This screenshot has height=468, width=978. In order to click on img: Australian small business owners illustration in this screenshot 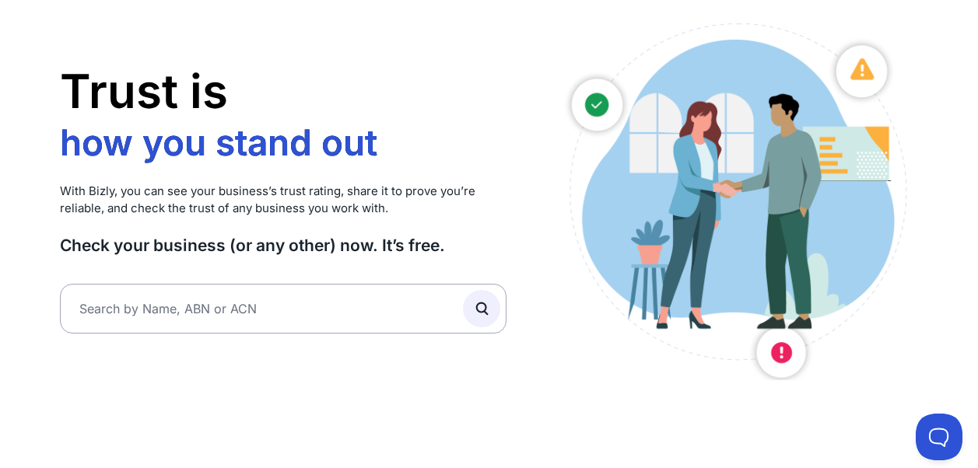, I will do `click(735, 198)`.